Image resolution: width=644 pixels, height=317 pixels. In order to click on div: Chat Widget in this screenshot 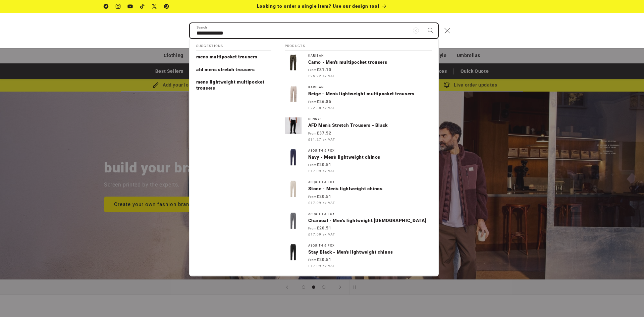, I will do `click(588, 281)`.